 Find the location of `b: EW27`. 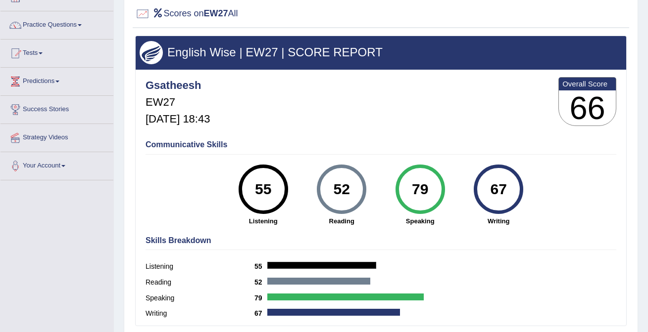

b: EW27 is located at coordinates (216, 13).